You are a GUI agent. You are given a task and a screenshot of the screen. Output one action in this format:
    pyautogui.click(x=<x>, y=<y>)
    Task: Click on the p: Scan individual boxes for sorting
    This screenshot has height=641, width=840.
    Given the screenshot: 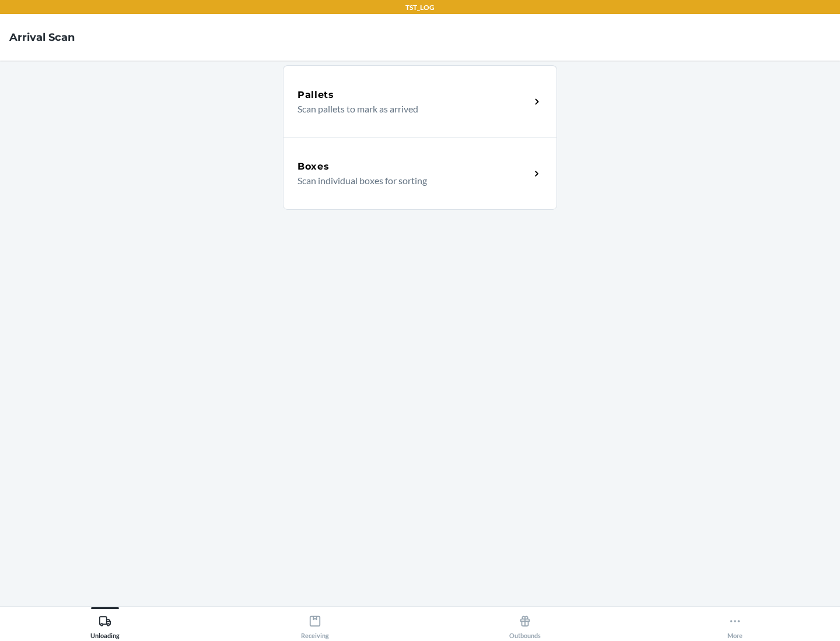 What is the action you would take?
    pyautogui.click(x=409, y=180)
    